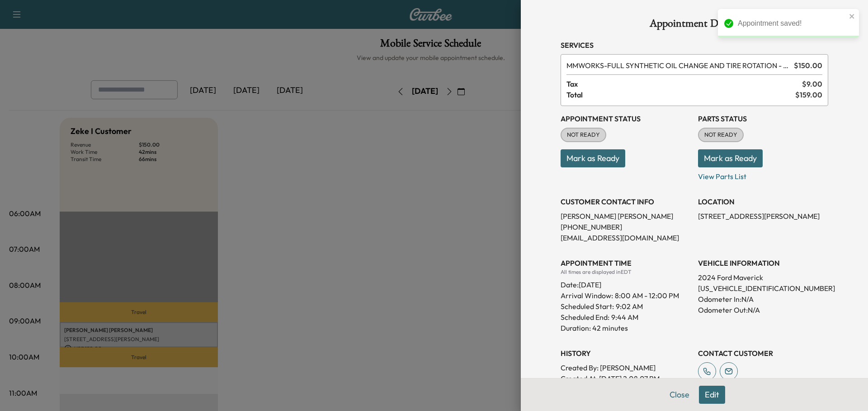  I want to click on h3: LOCATION, so click(763, 202).